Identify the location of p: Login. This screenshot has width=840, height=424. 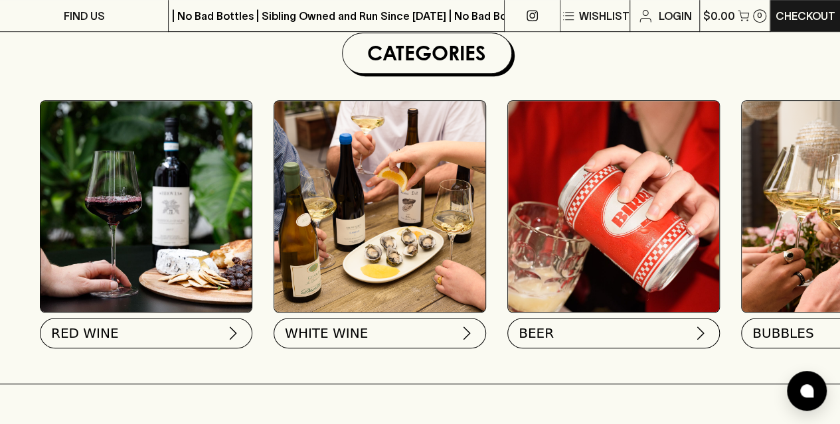
(675, 16).